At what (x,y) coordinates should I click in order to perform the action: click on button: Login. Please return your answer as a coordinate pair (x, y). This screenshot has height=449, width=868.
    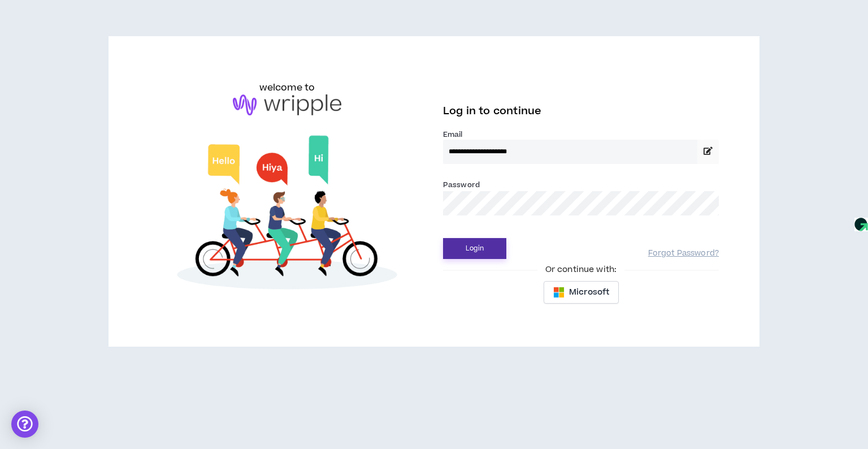
    Looking at the image, I should click on (475, 248).